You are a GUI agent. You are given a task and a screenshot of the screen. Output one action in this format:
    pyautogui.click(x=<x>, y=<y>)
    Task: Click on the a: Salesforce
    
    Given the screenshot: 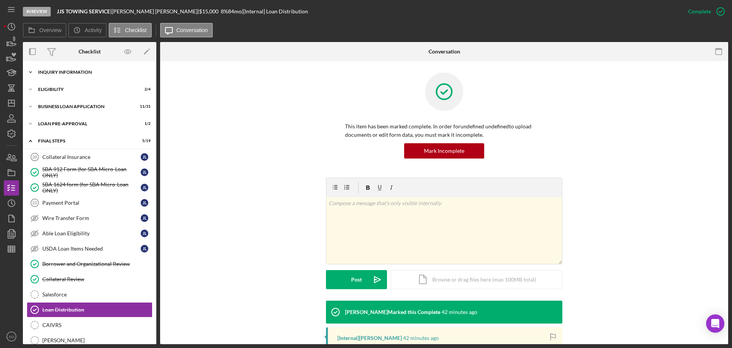 What is the action you would take?
    pyautogui.click(x=90, y=294)
    